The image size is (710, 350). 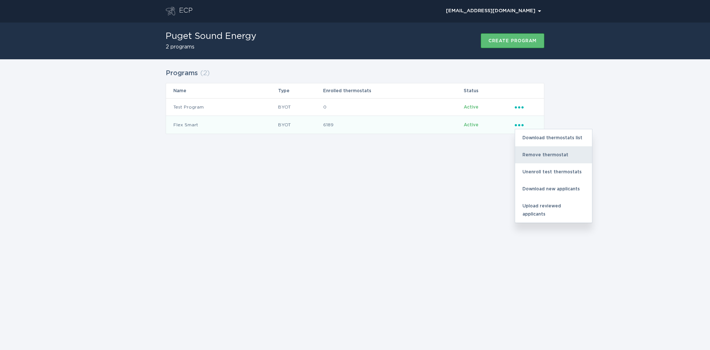 What do you see at coordinates (300, 91) in the screenshot?
I see `th: Type` at bounding box center [300, 91].